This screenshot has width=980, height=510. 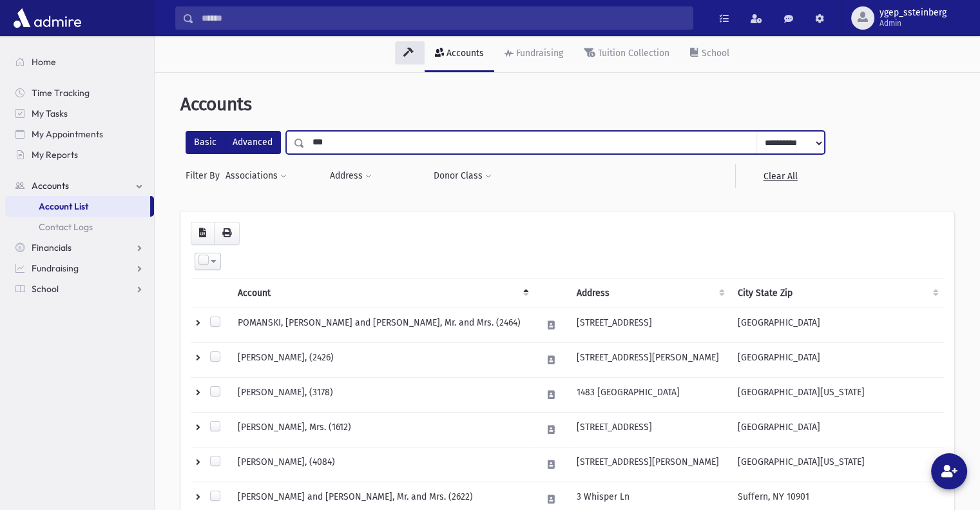 What do you see at coordinates (66, 227) in the screenshot?
I see `span: Contact Logs` at bounding box center [66, 227].